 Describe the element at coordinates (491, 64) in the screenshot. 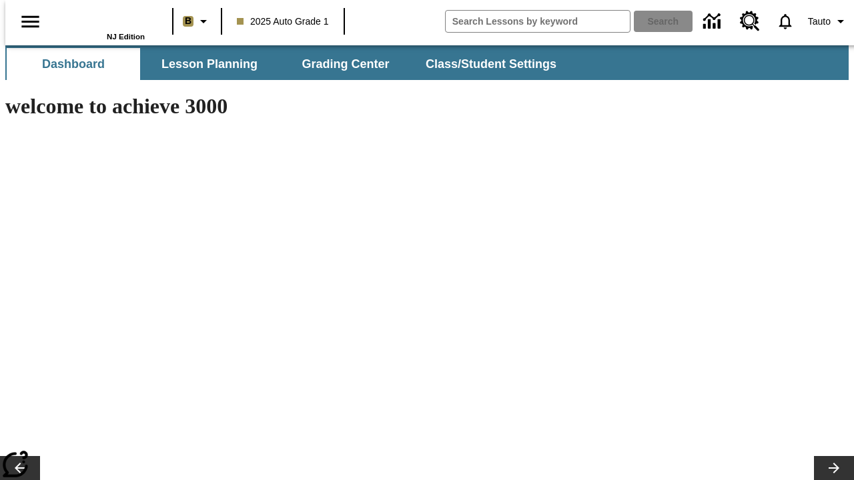

I see `span: Class/Student Settings` at that location.